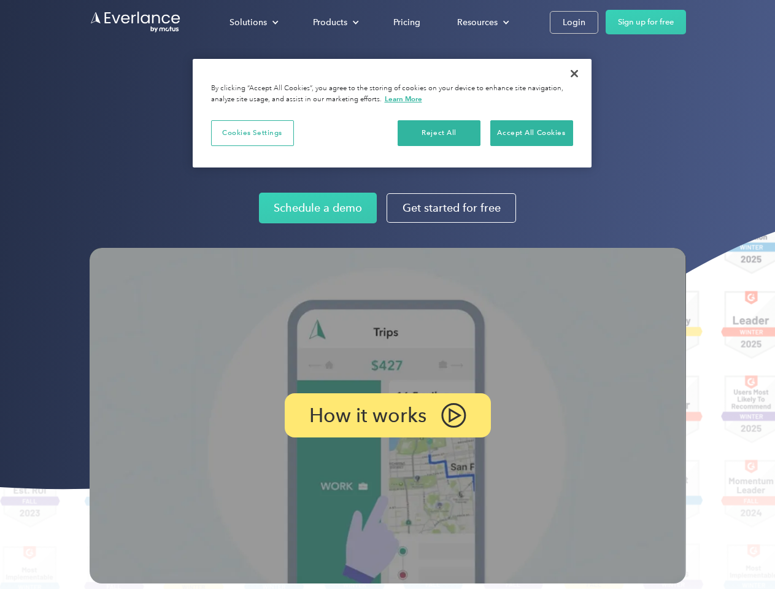 The image size is (775, 589). Describe the element at coordinates (407, 22) in the screenshot. I see `div: Pricing` at that location.